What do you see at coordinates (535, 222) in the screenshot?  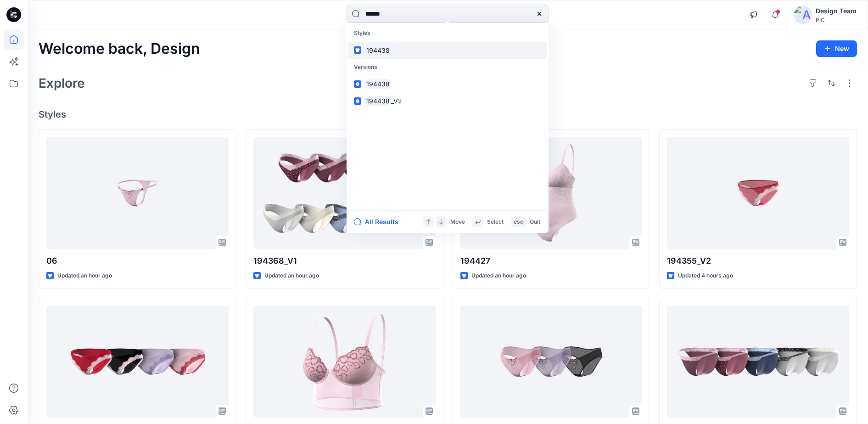 I see `p: Quit` at bounding box center [535, 222].